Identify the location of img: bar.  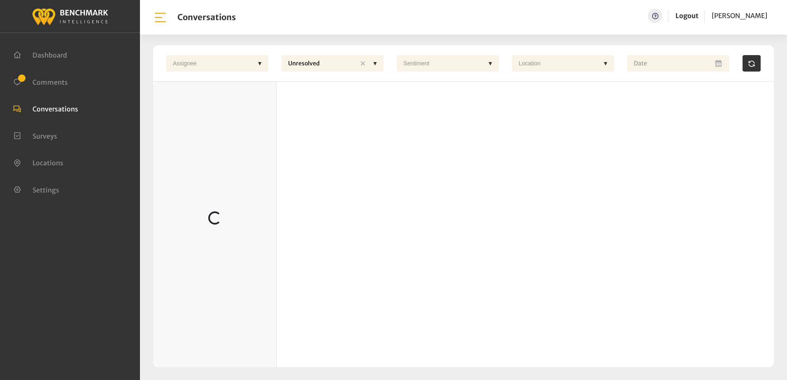
(160, 17).